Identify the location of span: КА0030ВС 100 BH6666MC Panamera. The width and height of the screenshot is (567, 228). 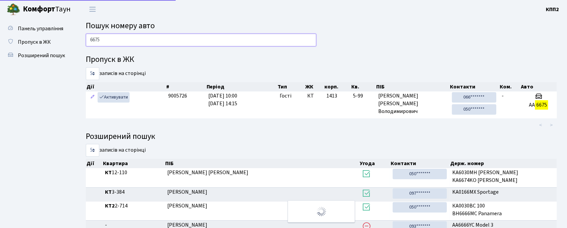
(503, 210).